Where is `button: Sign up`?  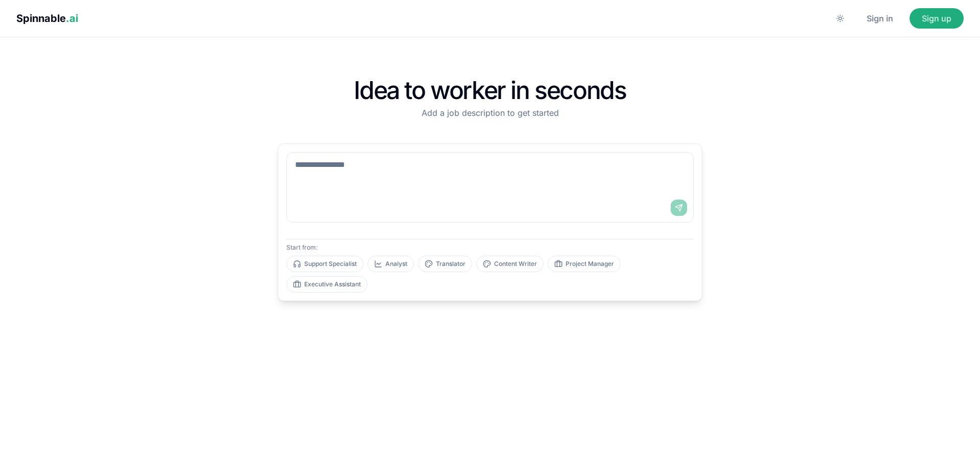 button: Sign up is located at coordinates (936, 19).